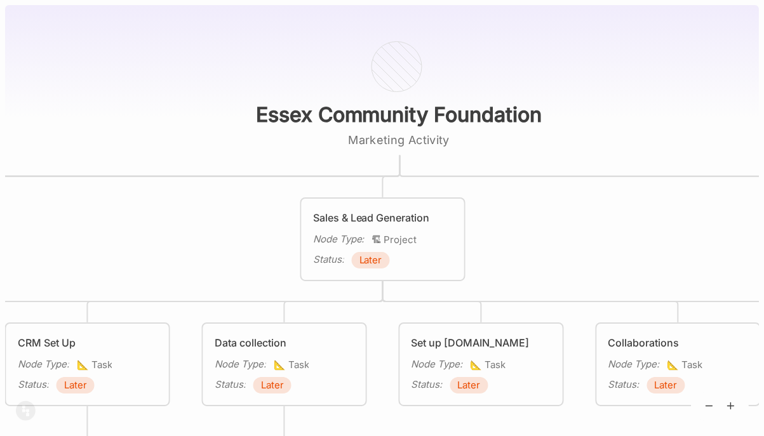  Describe the element at coordinates (383, 218) in the screenshot. I see `div: Sales & Lead Generation` at that location.